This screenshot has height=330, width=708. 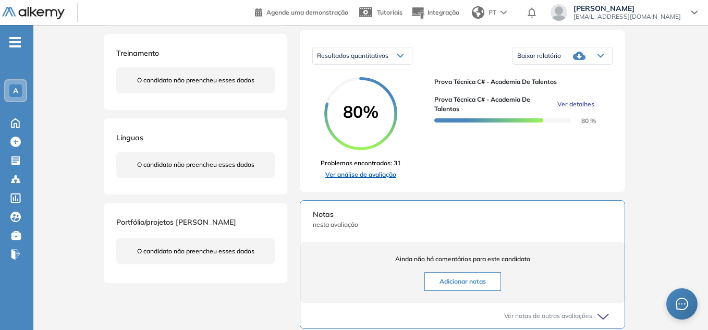 What do you see at coordinates (492, 13) in the screenshot?
I see `span: PT` at bounding box center [492, 13].